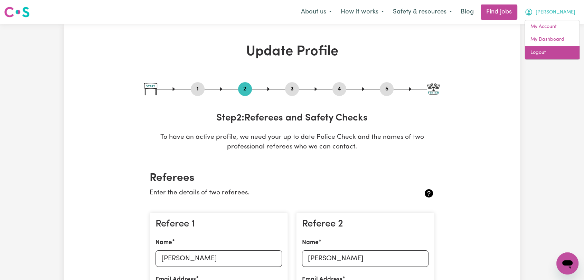 This screenshot has width=584, height=280. What do you see at coordinates (17, 12) in the screenshot?
I see `a: Careseekers logo` at bounding box center [17, 12].